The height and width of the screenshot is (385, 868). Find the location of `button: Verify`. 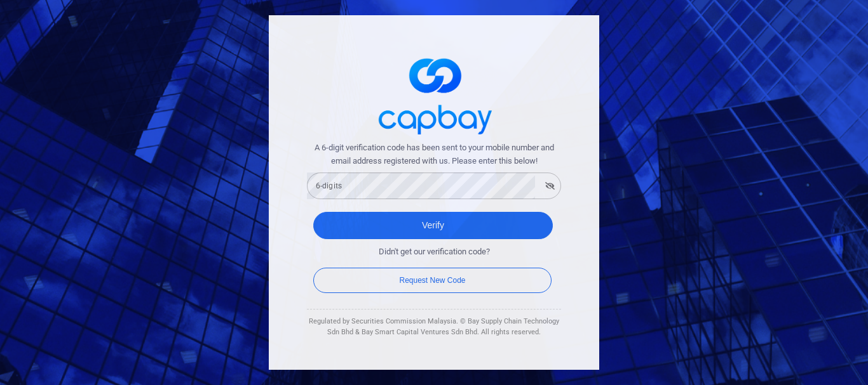

button: Verify is located at coordinates (432, 225).